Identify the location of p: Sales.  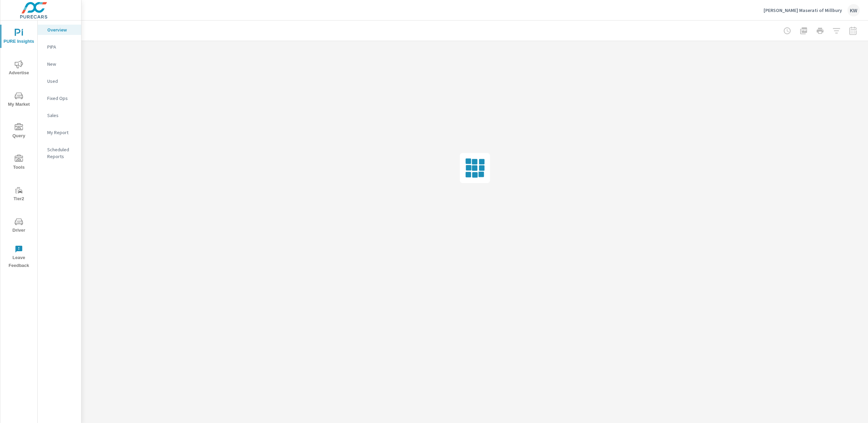
(61, 115).